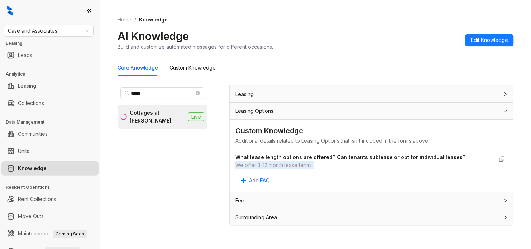  I want to click on h3: Data Management, so click(53, 122).